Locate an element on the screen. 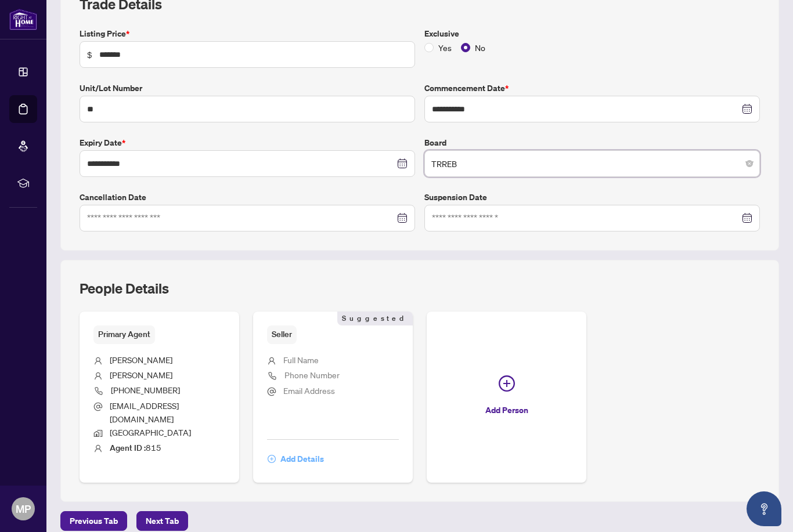  label: Unit/Lot Number is located at coordinates (247, 88).